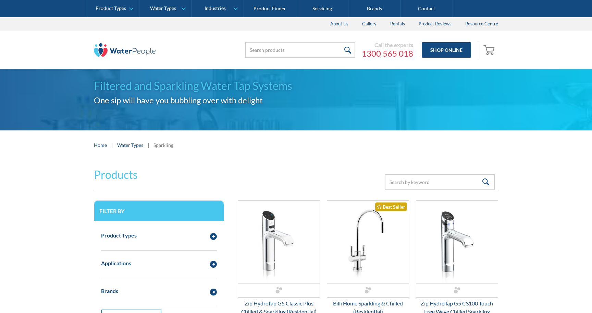 The width and height of the screenshot is (592, 313). What do you see at coordinates (116, 263) in the screenshot?
I see `div: Applications` at bounding box center [116, 263].